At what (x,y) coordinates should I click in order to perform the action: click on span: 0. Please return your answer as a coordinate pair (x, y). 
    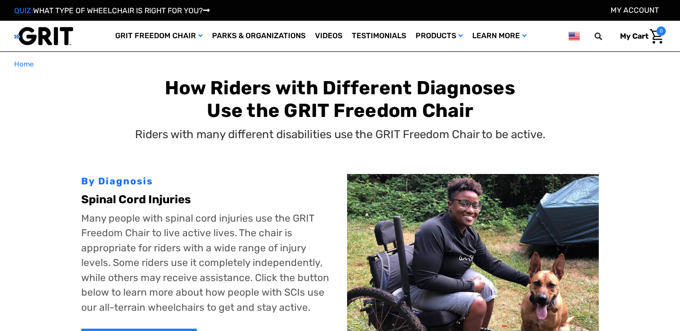
    Looking at the image, I should click on (661, 31).